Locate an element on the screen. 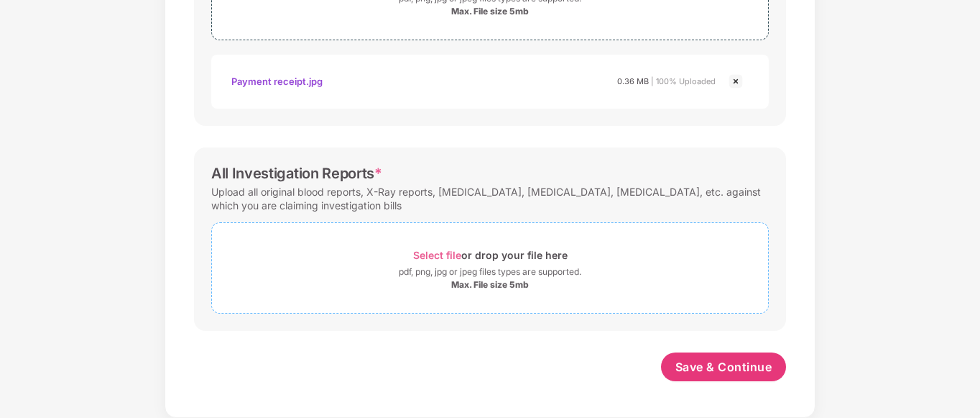  div: or drop your file here is located at coordinates (490, 255).